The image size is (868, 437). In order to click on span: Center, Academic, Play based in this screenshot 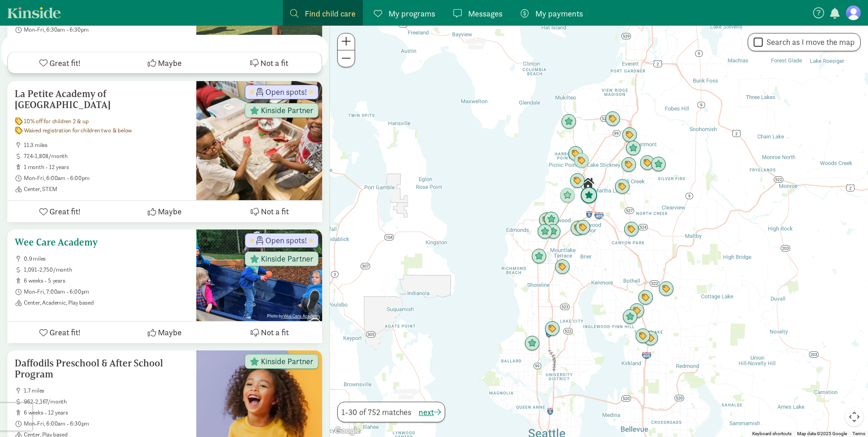, I will do `click(106, 303)`.